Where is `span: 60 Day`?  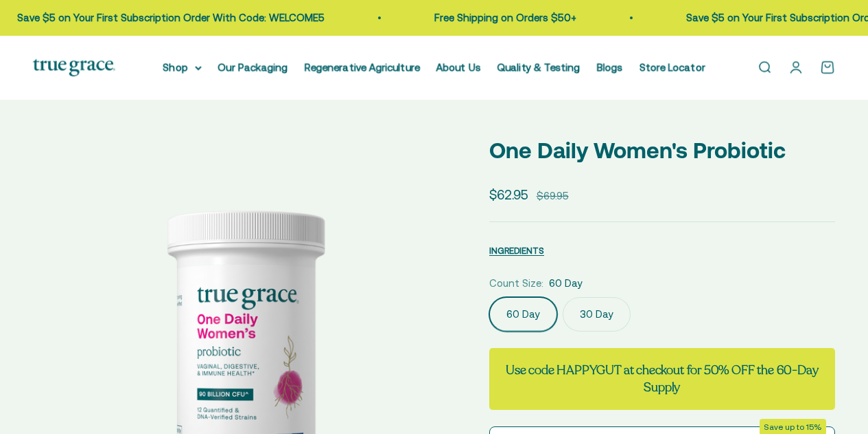
span: 60 Day is located at coordinates (565, 283).